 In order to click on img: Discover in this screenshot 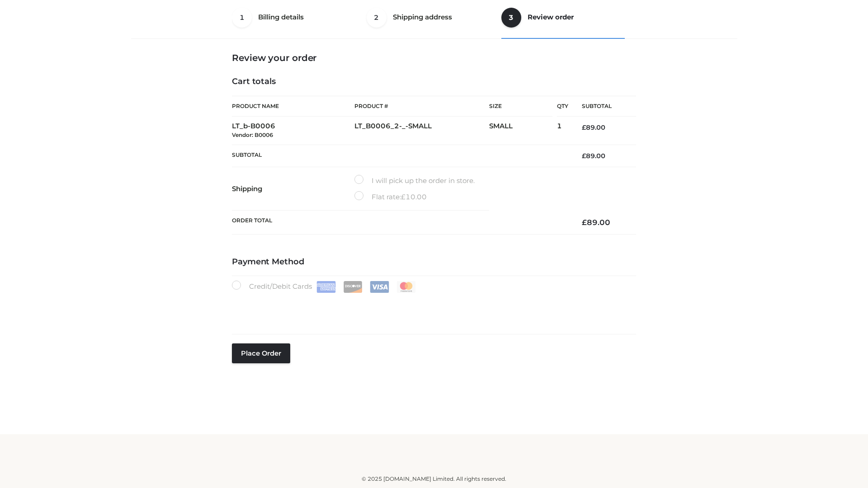, I will do `click(353, 287)`.